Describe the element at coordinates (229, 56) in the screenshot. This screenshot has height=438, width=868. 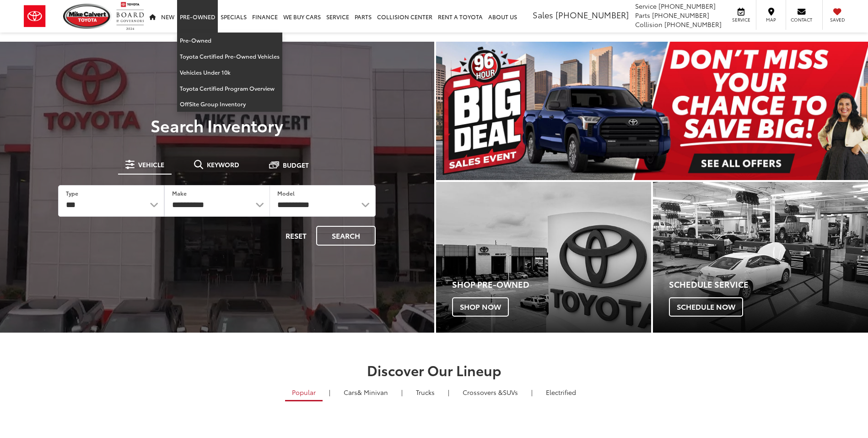
I see `a: Toyota Certified Pre-Owned Vehicles` at that location.